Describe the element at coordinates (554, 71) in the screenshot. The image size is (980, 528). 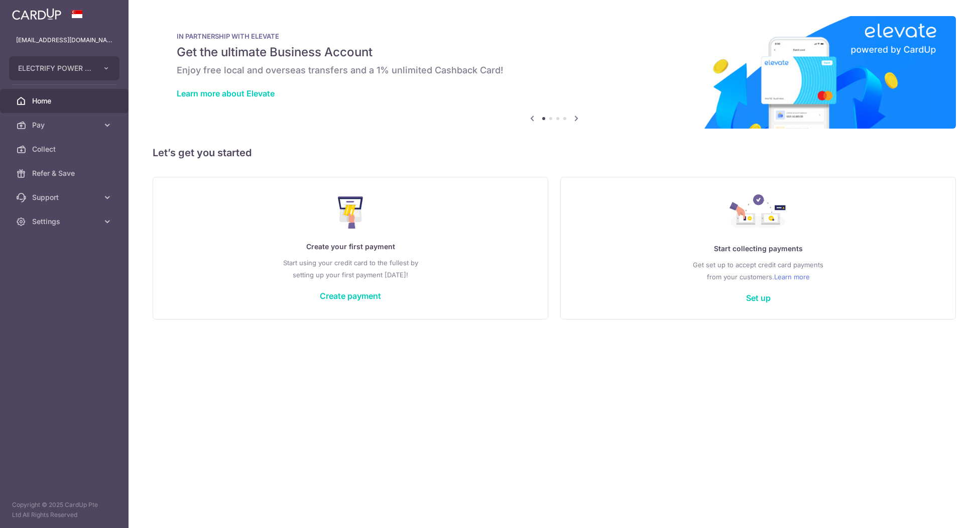
I see `h6: Enjoy free local and overseas transfers and a 1% unlimited Cashback Card!` at that location.